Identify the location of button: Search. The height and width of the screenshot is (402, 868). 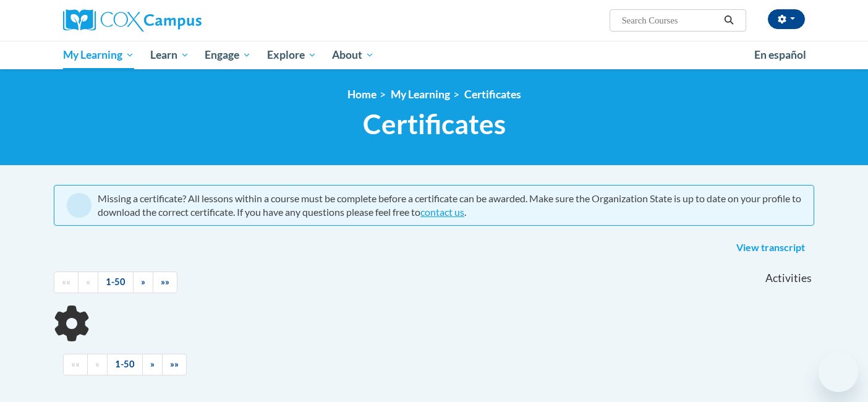
(729, 21).